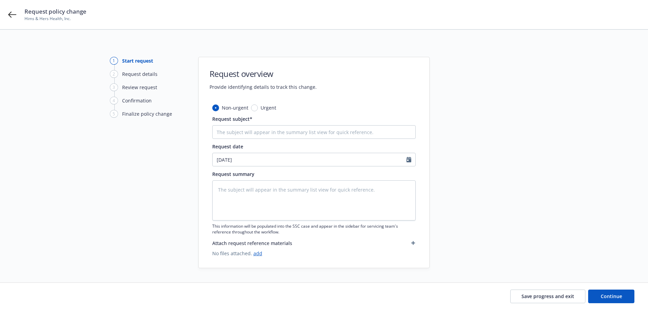 This screenshot has width=648, height=310. I want to click on button: Calendar, so click(409, 160).